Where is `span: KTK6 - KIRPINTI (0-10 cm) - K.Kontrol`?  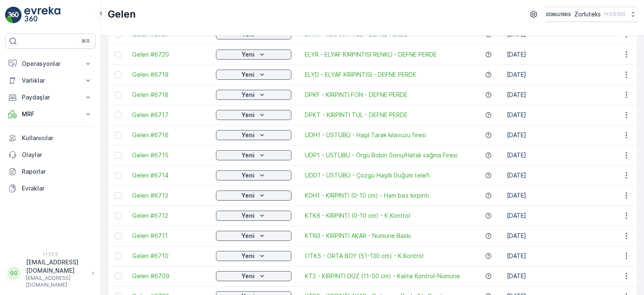
span: KTK6 - KIRPINTI (0-10 cm) - K.Kontrol is located at coordinates (357, 216).